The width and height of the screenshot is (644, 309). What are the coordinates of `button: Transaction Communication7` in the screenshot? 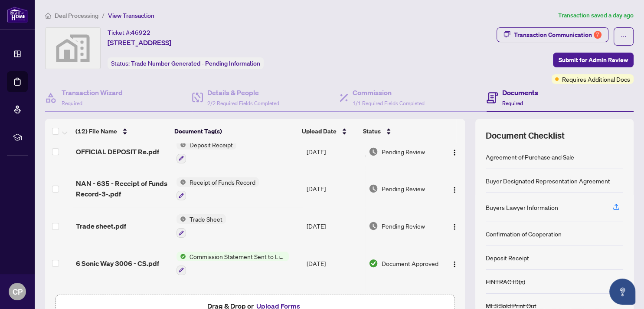 It's located at (552, 35).